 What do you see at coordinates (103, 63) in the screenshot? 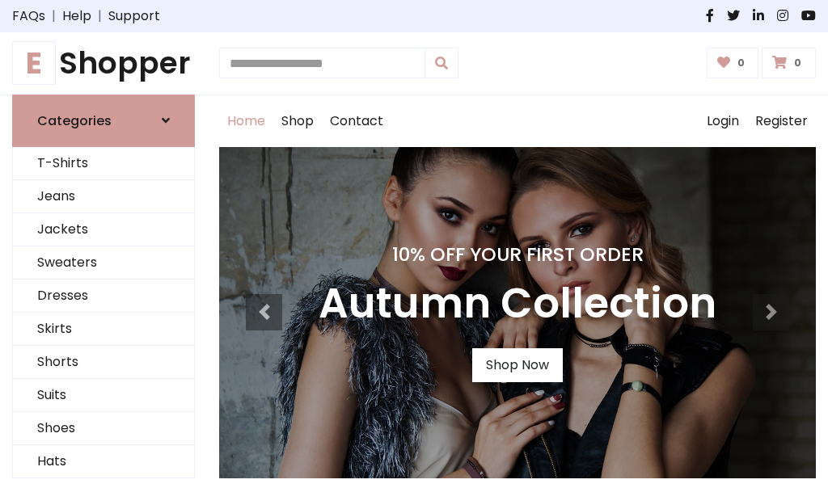
I see `h1: Shopper` at bounding box center [103, 63].